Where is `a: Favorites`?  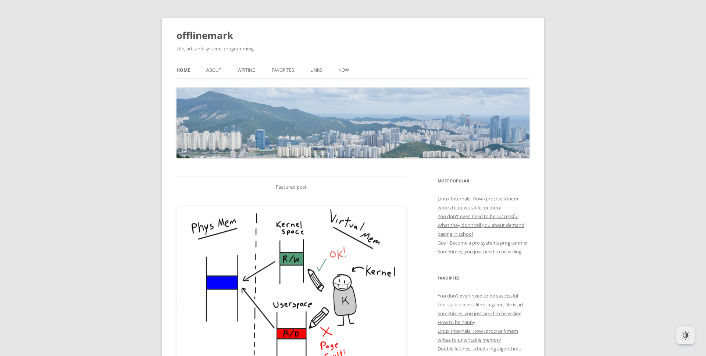 a: Favorites is located at coordinates (283, 70).